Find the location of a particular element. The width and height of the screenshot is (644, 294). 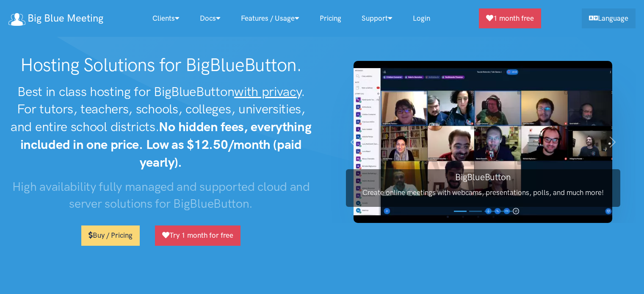

a: Clients is located at coordinates (166, 18).